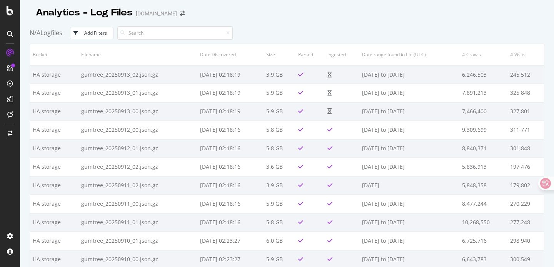 The height and width of the screenshot is (267, 554). Describe the element at coordinates (138, 222) in the screenshot. I see `td: gumtree_20250911_01.json.gz` at that location.